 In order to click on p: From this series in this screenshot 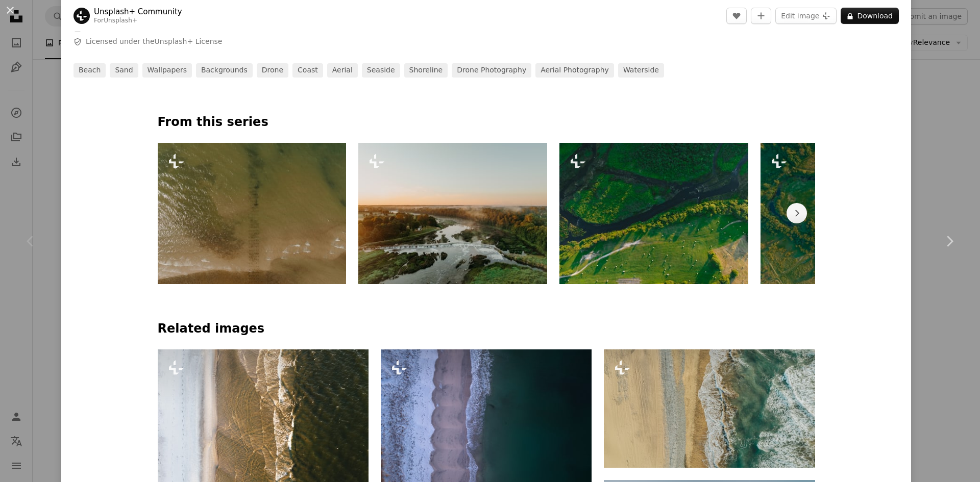, I will do `click(486, 123)`.